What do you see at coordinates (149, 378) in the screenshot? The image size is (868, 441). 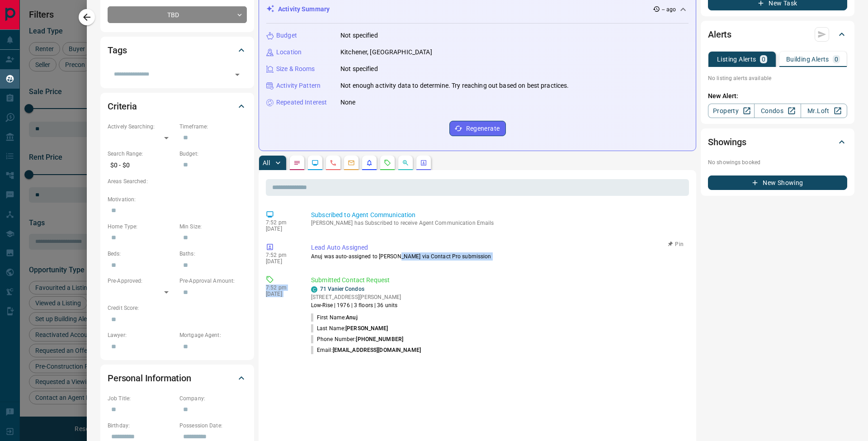 I see `h2: Personal Information` at bounding box center [149, 378].